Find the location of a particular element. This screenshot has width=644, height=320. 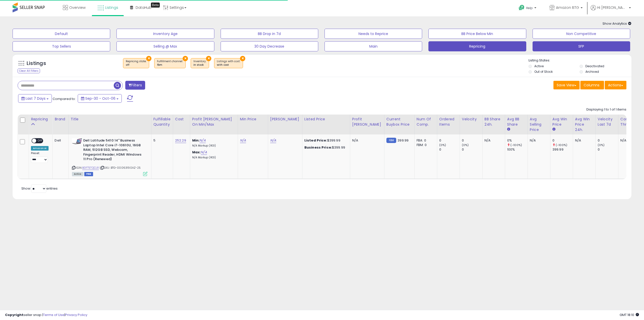

div: 0% is located at coordinates (518, 140).